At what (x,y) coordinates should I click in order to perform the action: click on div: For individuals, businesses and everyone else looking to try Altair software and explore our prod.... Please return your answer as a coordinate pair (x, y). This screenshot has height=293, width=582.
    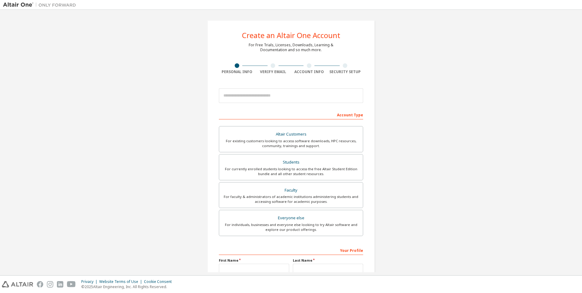
    Looking at the image, I should click on (291, 227).